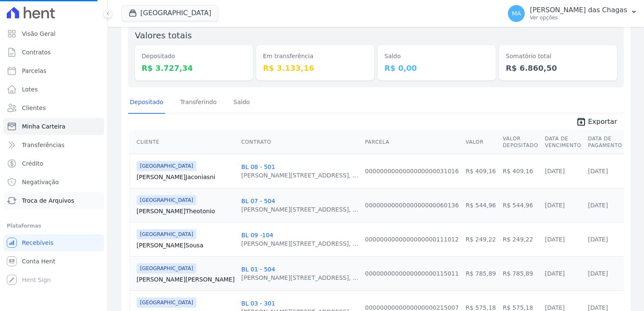 This screenshot has height=311, width=644. What do you see at coordinates (44, 126) in the screenshot?
I see `span: Minha Carteira` at bounding box center [44, 126].